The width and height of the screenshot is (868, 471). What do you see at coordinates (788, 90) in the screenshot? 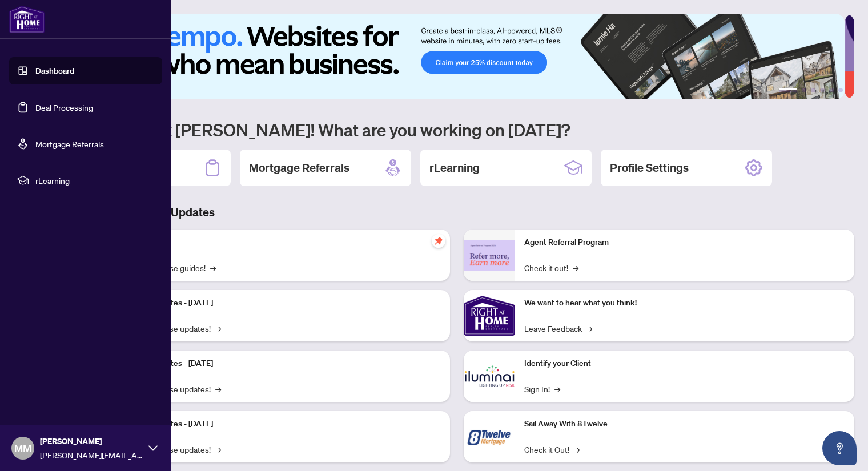
I see `button: 1` at bounding box center [788, 90].